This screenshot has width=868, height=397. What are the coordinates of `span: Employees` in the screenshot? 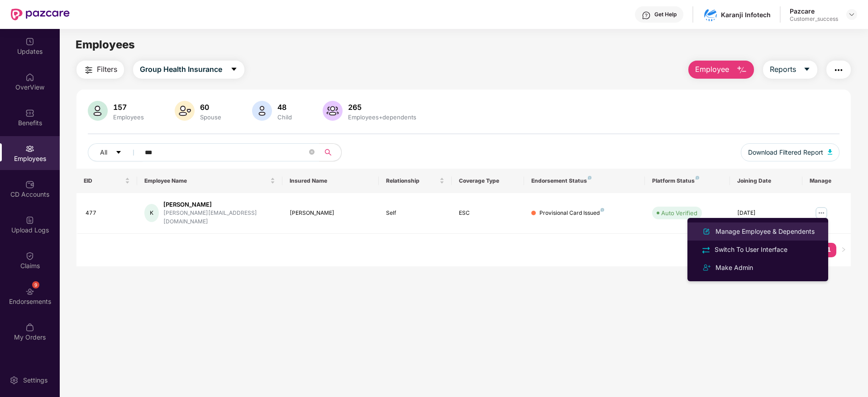 It's located at (105, 44).